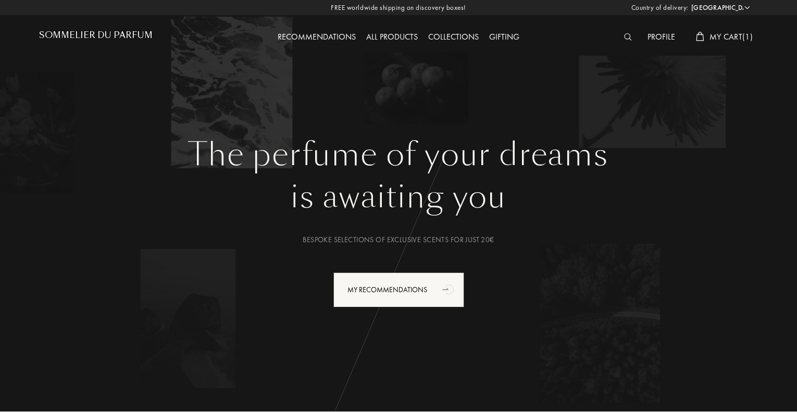  What do you see at coordinates (398, 290) in the screenshot?
I see `a: My Recommendationsanimation` at bounding box center [398, 290].